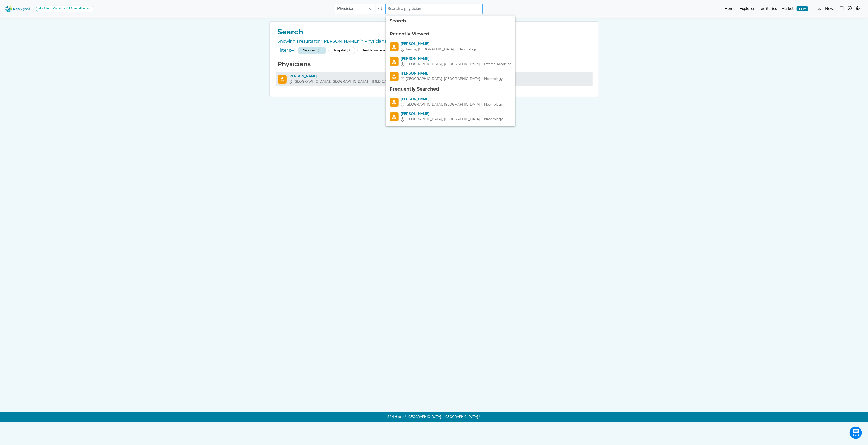  Describe the element at coordinates (450, 76) in the screenshot. I see `li: Amy Dwyer` at that location.